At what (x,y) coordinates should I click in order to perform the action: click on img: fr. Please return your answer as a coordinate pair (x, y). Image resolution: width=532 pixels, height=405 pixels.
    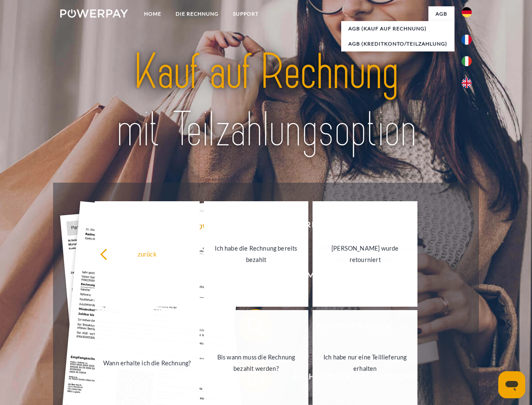
    Looking at the image, I should click on (467, 39).